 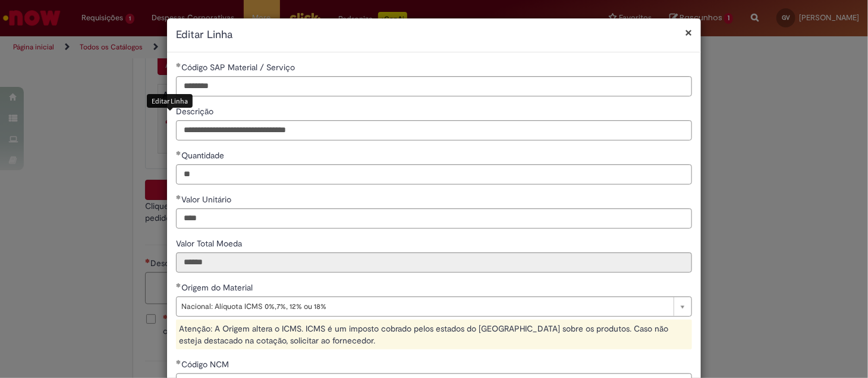 I want to click on span: Código SAP Material / Serviço, so click(x=239, y=67).